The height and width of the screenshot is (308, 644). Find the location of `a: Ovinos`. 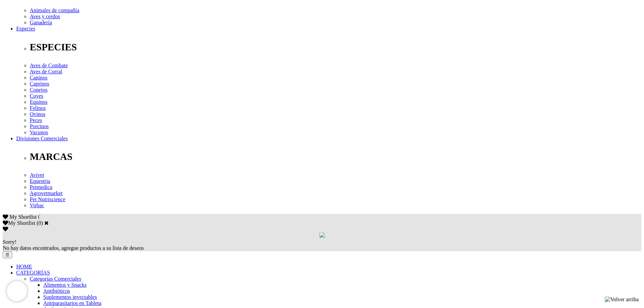

a: Ovinos is located at coordinates (37, 114).